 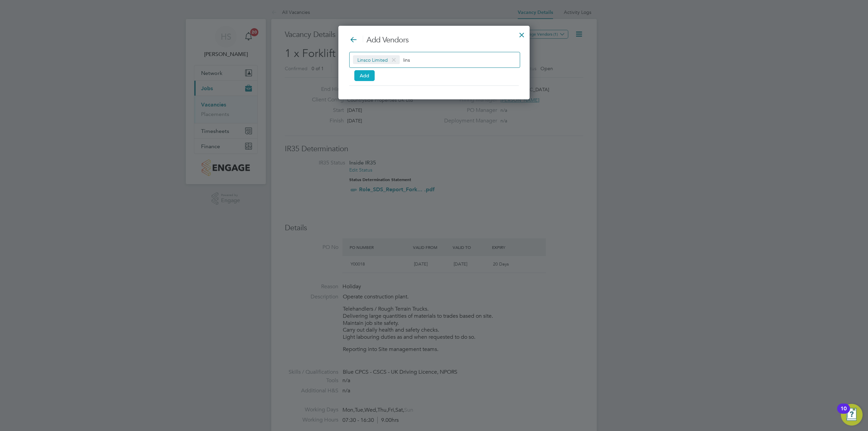 What do you see at coordinates (843, 413) in the screenshot?
I see `div: 10` at bounding box center [843, 413].